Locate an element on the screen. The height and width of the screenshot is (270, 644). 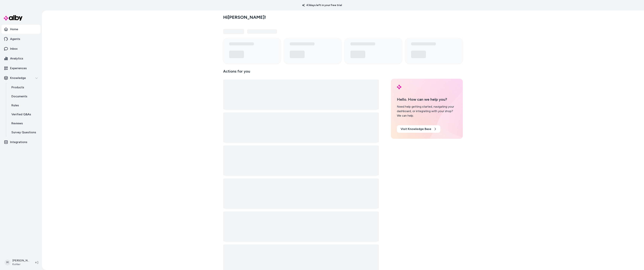
span: M is located at coordinates (8, 262).